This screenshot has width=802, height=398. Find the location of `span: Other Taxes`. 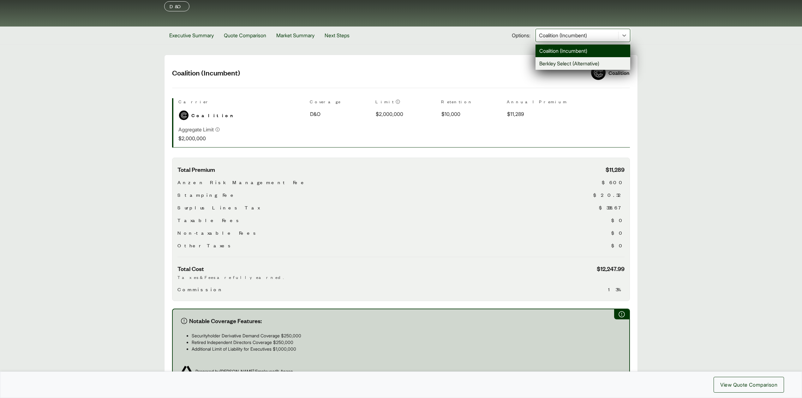

span: Other Taxes is located at coordinates (205, 245).